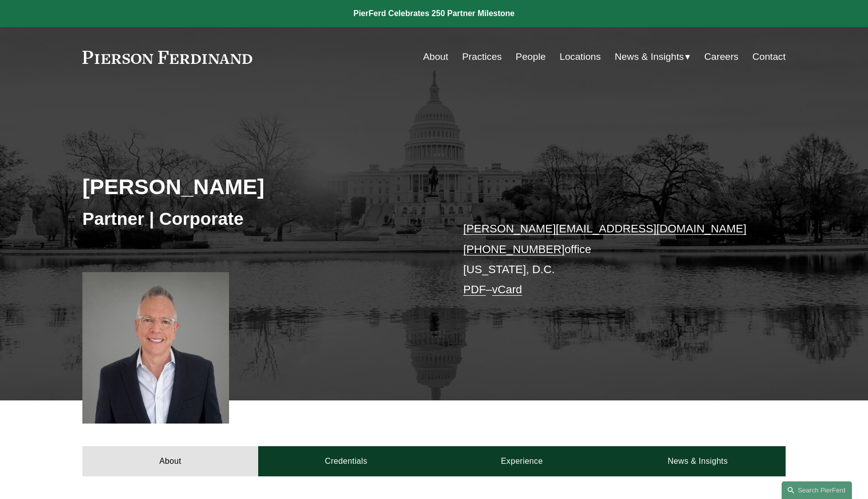 This screenshot has height=499, width=868. Describe the element at coordinates (474, 289) in the screenshot. I see `a: PDF` at that location.